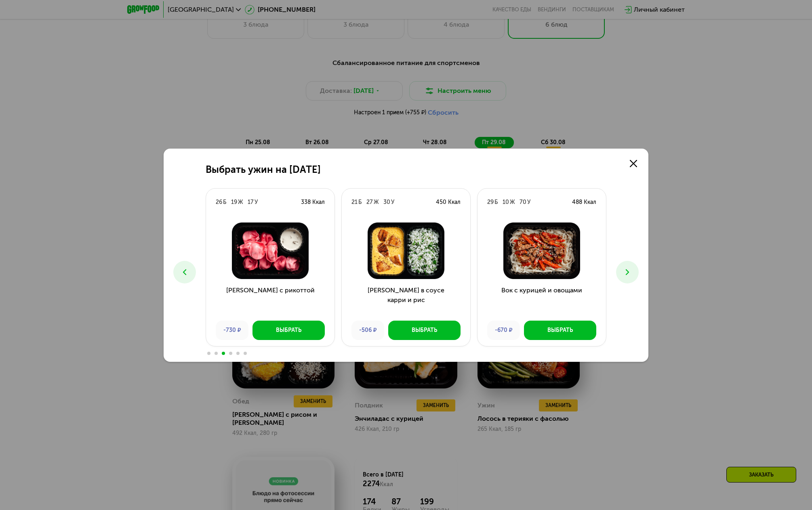 This screenshot has width=812, height=510. I want to click on div: 70, so click(523, 203).